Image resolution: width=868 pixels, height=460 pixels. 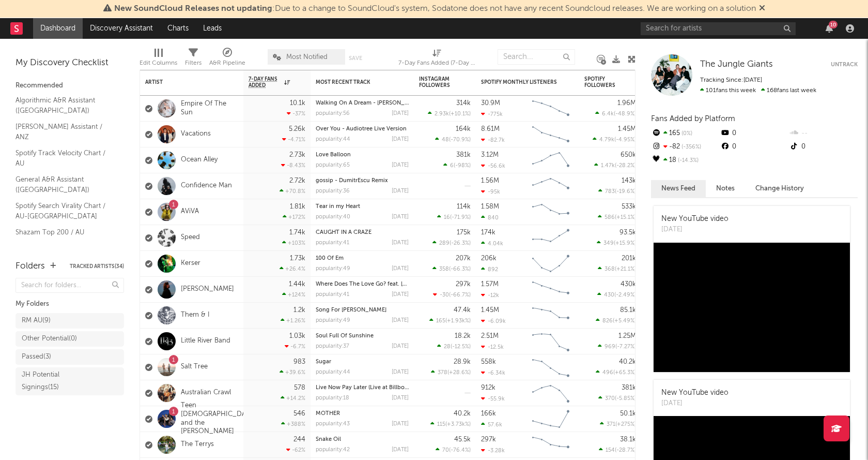 I want to click on a: Dashboard, so click(x=58, y=28).